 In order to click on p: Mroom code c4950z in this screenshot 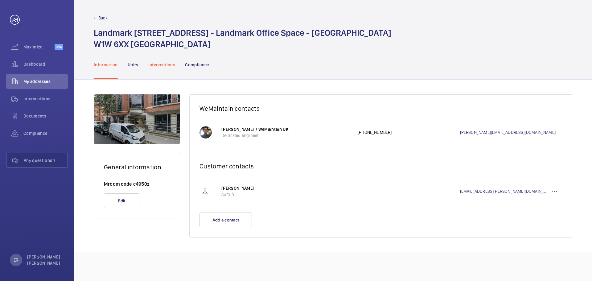, I will do `click(137, 184)`.